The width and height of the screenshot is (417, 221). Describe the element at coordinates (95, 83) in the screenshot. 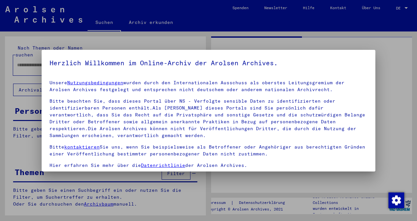

I see `a: Nutzungsbedingungen` at that location.